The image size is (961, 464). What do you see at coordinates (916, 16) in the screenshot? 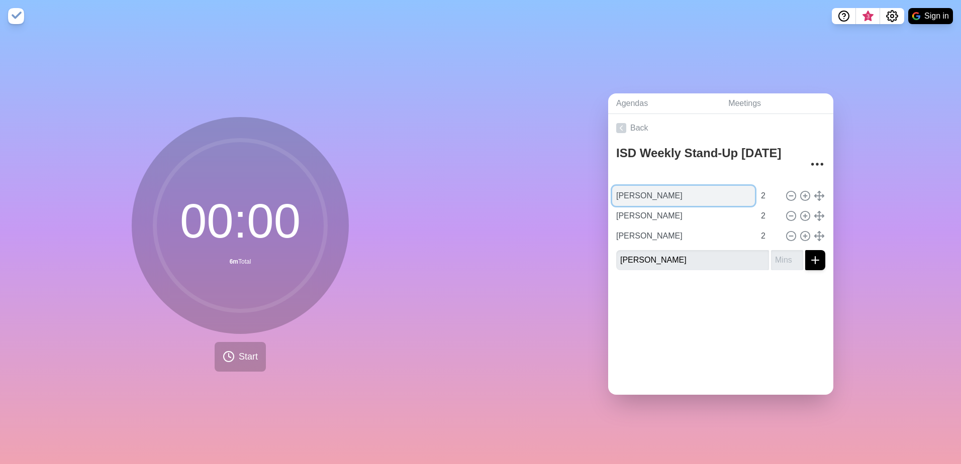
I see `img: google logo` at bounding box center [916, 16].